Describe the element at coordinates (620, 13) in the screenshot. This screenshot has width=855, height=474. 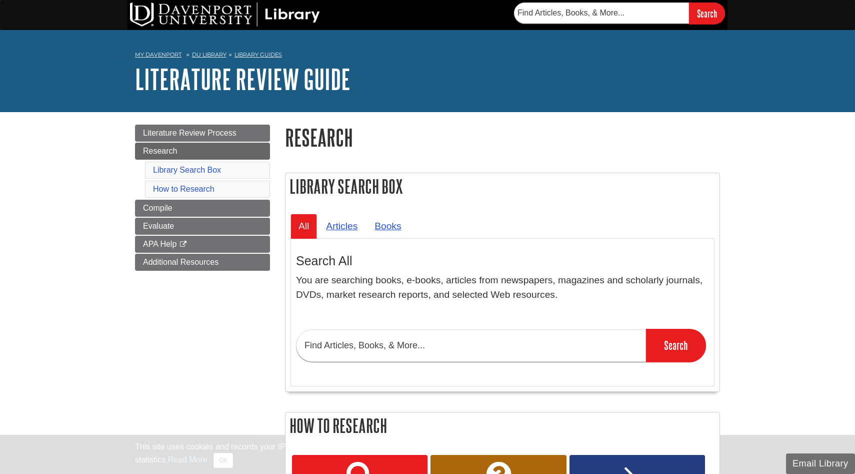
I see `form: Searches DU Library's articles, books, and more` at that location.